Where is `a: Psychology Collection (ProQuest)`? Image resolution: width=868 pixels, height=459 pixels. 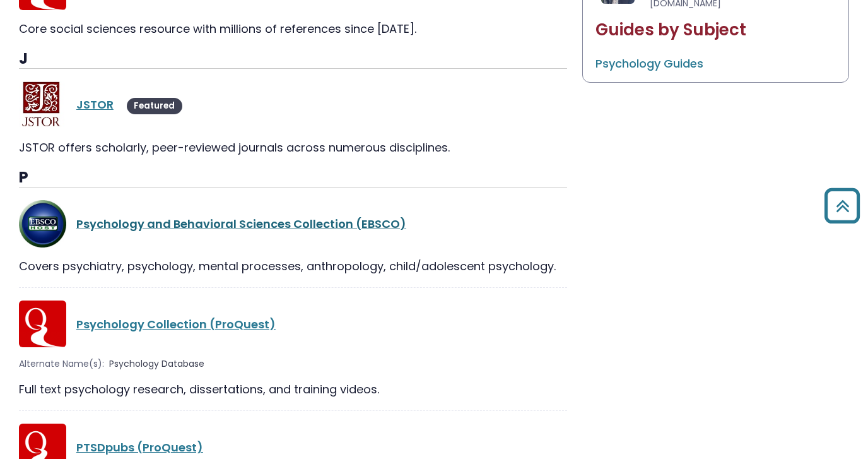 a: Psychology Collection (ProQuest) is located at coordinates (176, 324).